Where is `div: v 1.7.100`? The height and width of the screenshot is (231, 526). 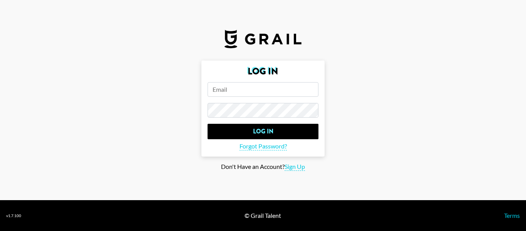
div: v 1.7.100 is located at coordinates (13, 215).